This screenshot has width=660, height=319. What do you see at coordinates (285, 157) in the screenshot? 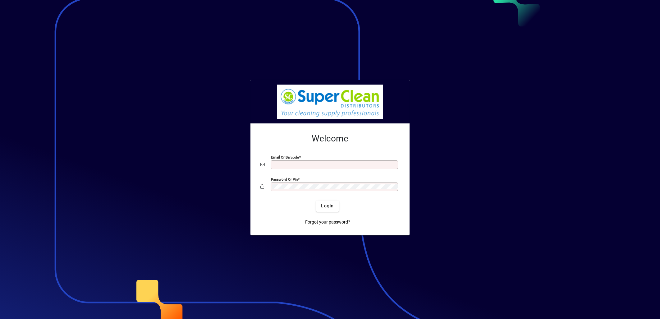
I see `mat-label: Email or Barcode` at bounding box center [285, 157].